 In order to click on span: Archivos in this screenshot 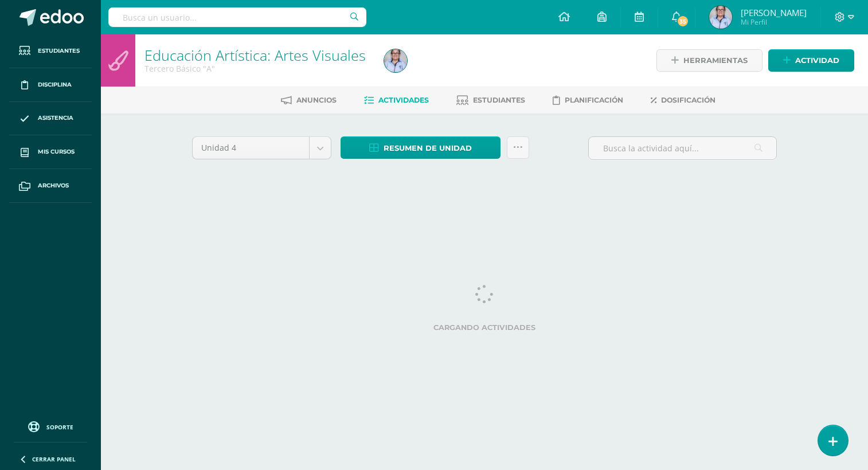, I will do `click(53, 186)`.